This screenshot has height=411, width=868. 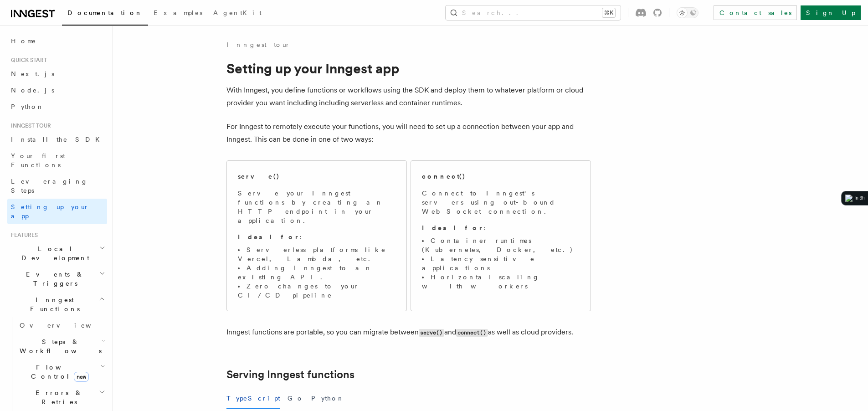 What do you see at coordinates (609, 12) in the screenshot?
I see `kbd: ⌘K` at bounding box center [609, 12].